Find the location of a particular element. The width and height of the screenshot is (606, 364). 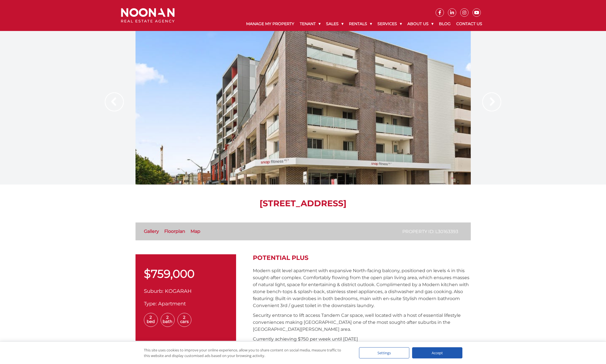

img: Noonan Real Estate Agency is located at coordinates (148, 15).